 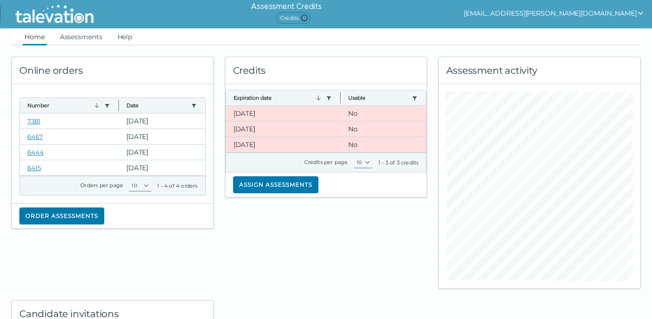 I want to click on button: show user actions, so click(x=554, y=13).